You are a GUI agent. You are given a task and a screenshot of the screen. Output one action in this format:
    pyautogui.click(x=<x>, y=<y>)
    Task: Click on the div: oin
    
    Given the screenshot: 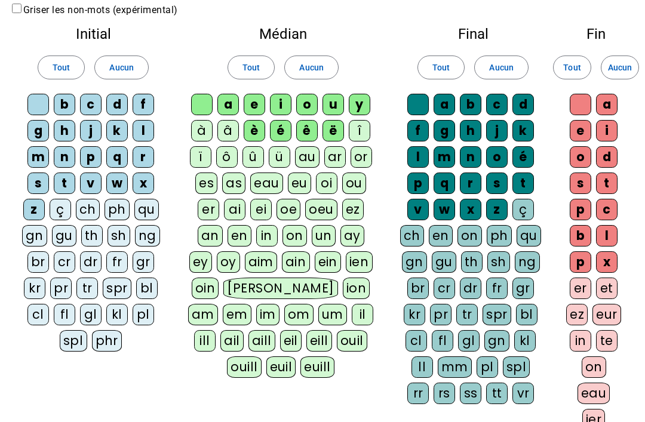 What is the action you would take?
    pyautogui.click(x=205, y=288)
    